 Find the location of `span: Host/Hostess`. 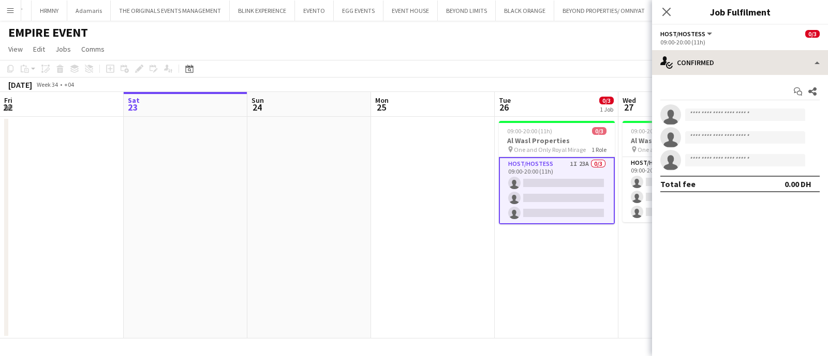

span: Host/Hostess is located at coordinates (682, 34).